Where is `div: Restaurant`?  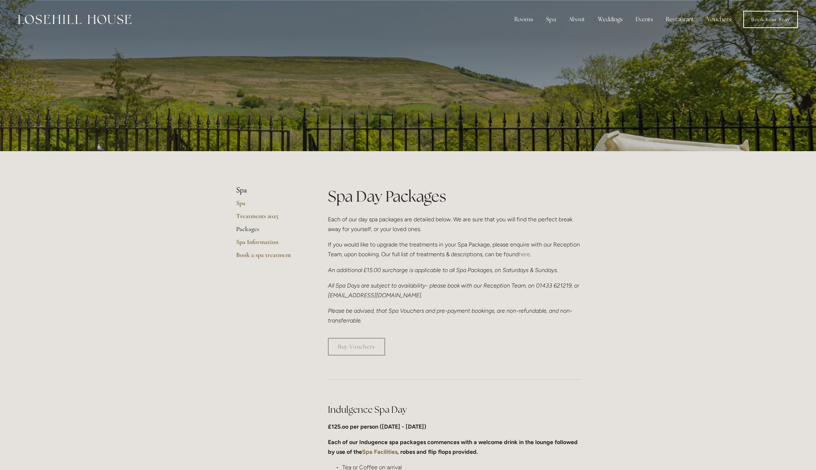 div: Restaurant is located at coordinates (680, 19).